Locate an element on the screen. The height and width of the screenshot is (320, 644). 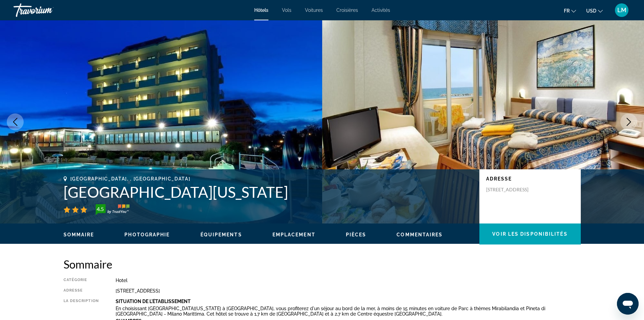
a: Activités is located at coordinates (381, 10).